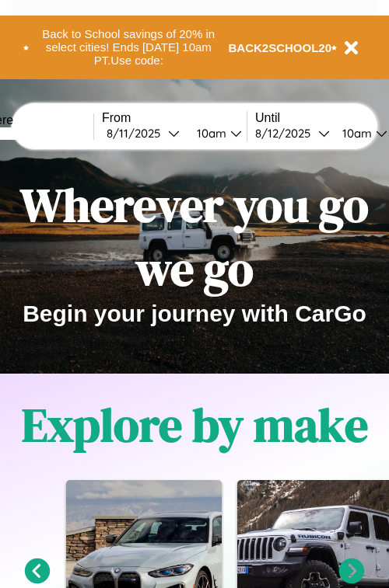  Describe the element at coordinates (286, 133) in the screenshot. I see `div: 8 / 12 / 2025` at that location.